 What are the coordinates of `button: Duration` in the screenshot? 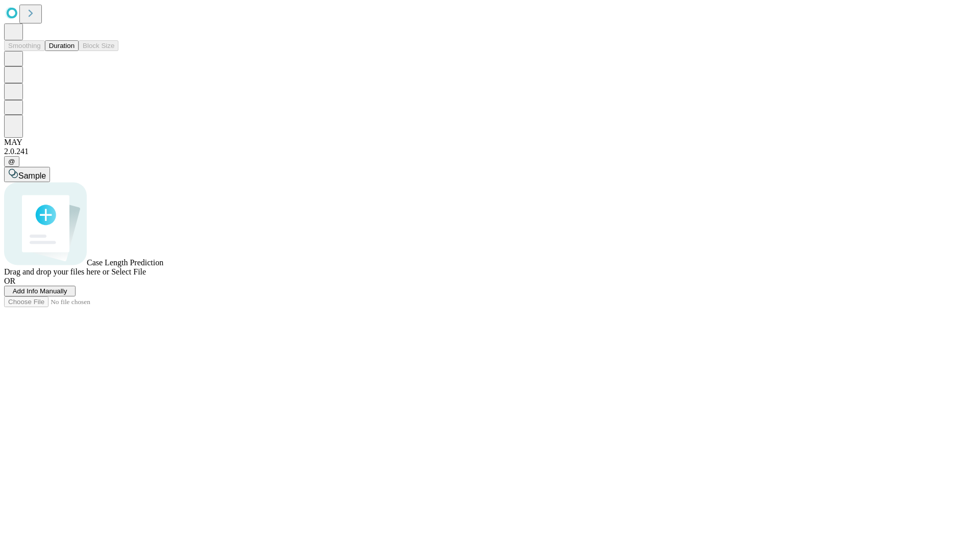 It's located at (62, 46).